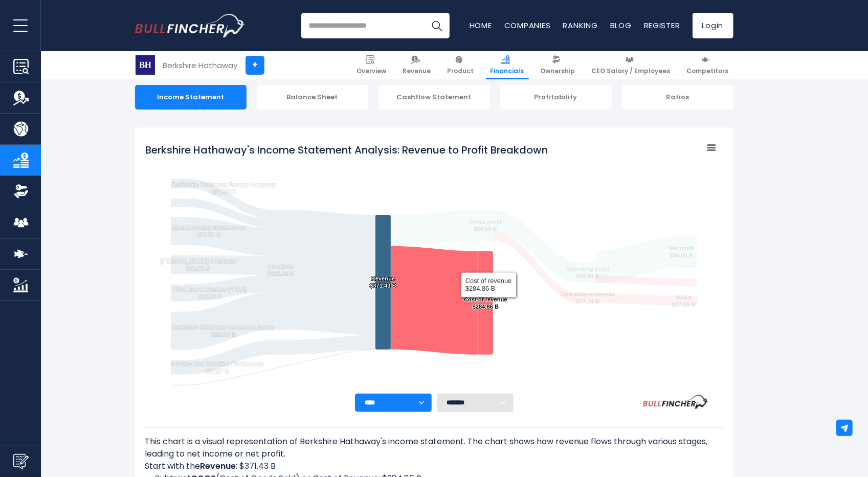  What do you see at coordinates (201, 65) in the screenshot?
I see `div: Berkshire Hathaway` at bounding box center [201, 65].